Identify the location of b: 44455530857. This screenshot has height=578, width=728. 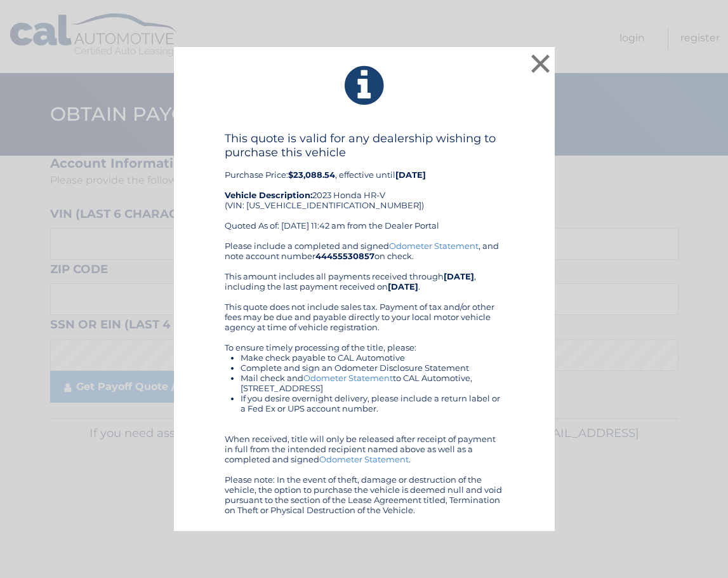
(345, 256).